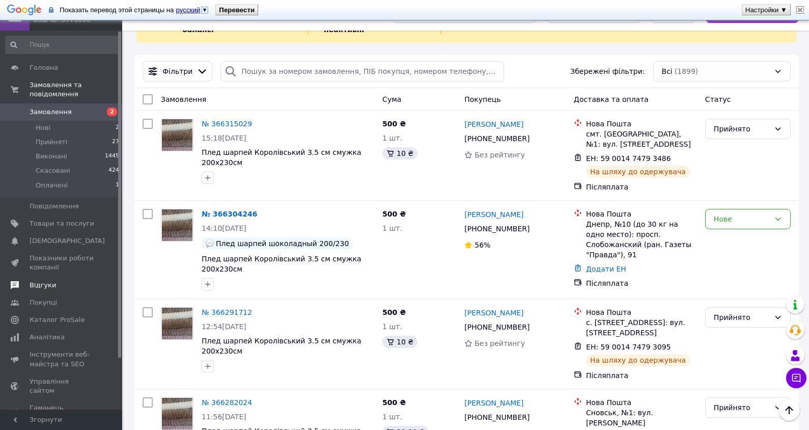 Image resolution: width=809 pixels, height=430 pixels. I want to click on span: ЕН: 59 0014 7479 3095, so click(628, 347).